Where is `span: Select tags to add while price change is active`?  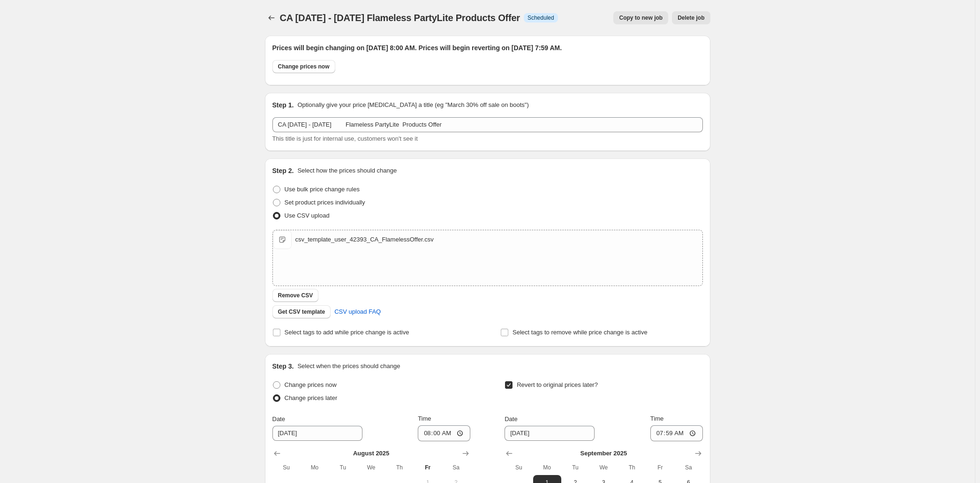 span: Select tags to add while price change is active is located at coordinates (348, 332).